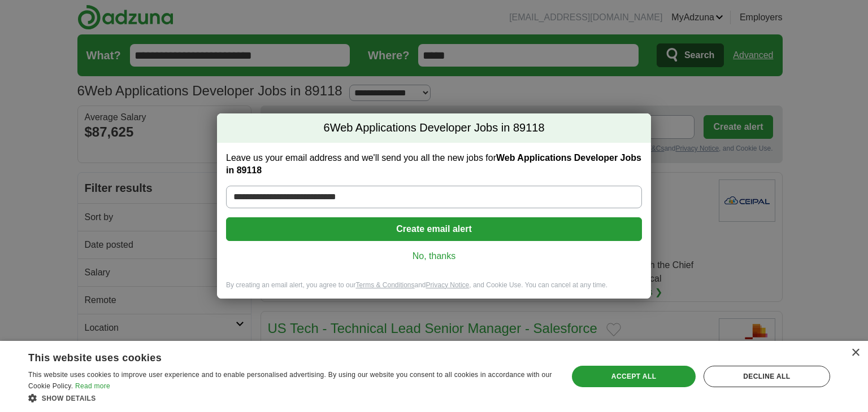  I want to click on a: No, thanks, so click(434, 256).